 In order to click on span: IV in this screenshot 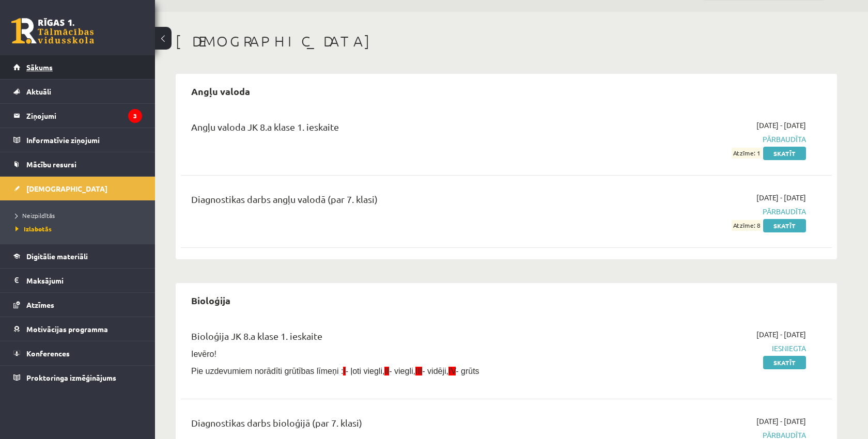, I will do `click(452, 371)`.